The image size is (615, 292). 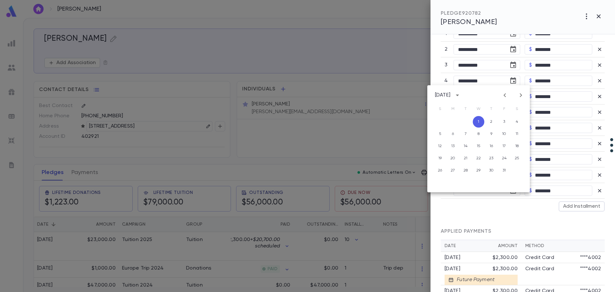 I want to click on span: Wednesday, so click(x=479, y=109).